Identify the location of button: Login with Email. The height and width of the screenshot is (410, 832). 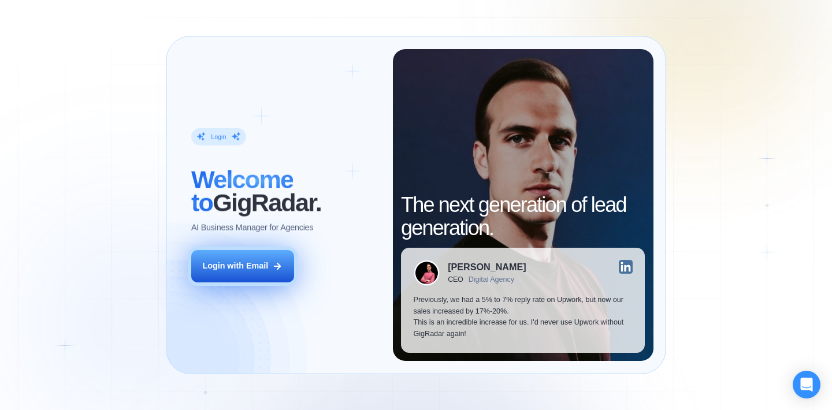
(243, 266).